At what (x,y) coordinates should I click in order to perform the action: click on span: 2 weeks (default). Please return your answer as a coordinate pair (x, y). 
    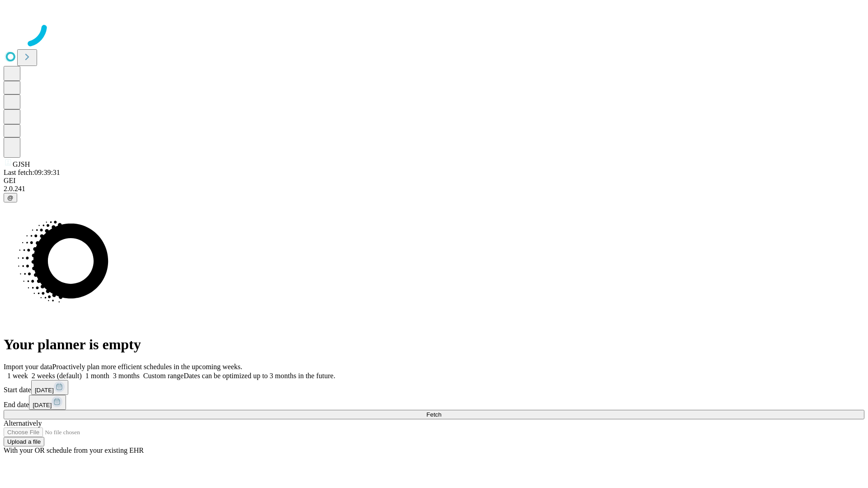
    Looking at the image, I should click on (56, 375).